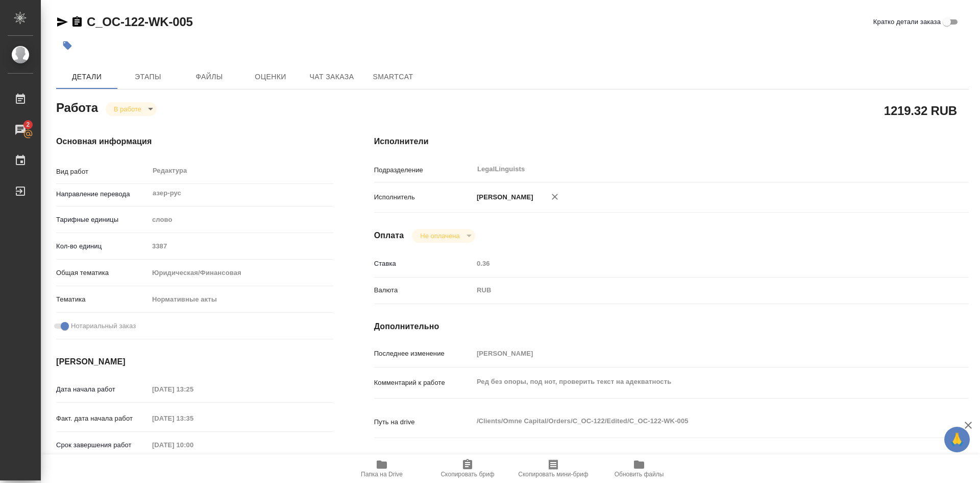 This screenshot has height=483, width=980. I want to click on button: Добавить тэг, so click(68, 46).